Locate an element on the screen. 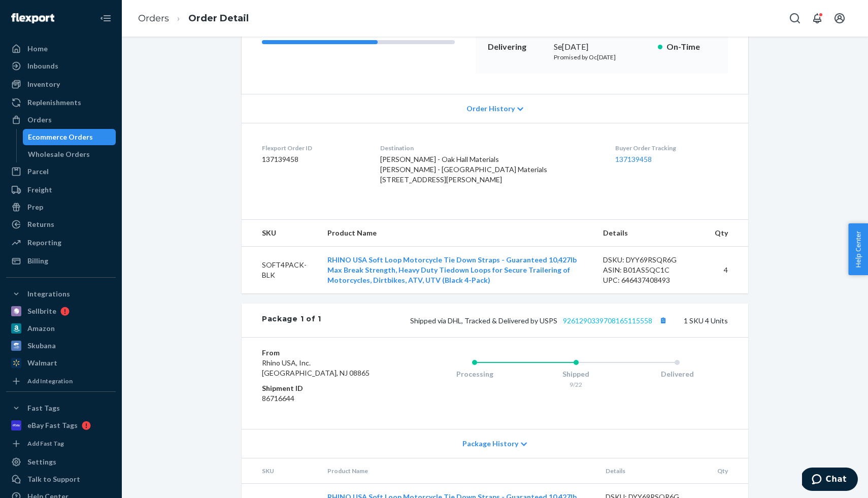 The image size is (868, 498). div: Walmart is located at coordinates (42, 363).